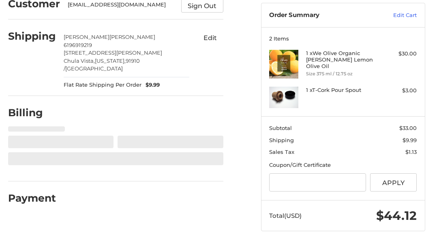  Describe the element at coordinates (32, 198) in the screenshot. I see `h2: Payment` at that location.